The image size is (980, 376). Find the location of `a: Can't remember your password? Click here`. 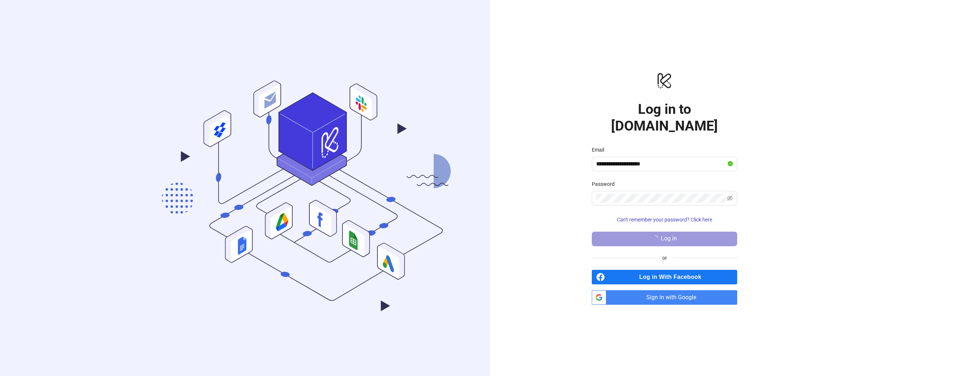

a: Can't remember your password? Click here is located at coordinates (665, 220).